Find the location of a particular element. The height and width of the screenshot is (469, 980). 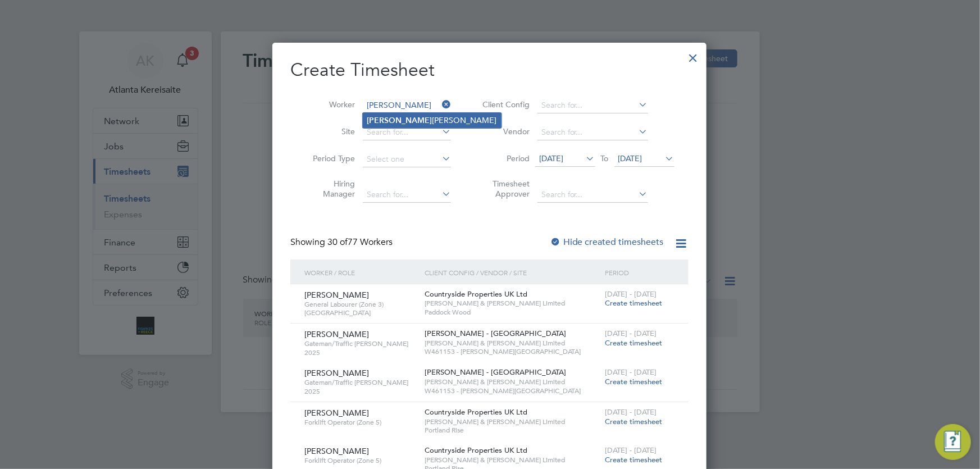

label: Period is located at coordinates (505, 158).